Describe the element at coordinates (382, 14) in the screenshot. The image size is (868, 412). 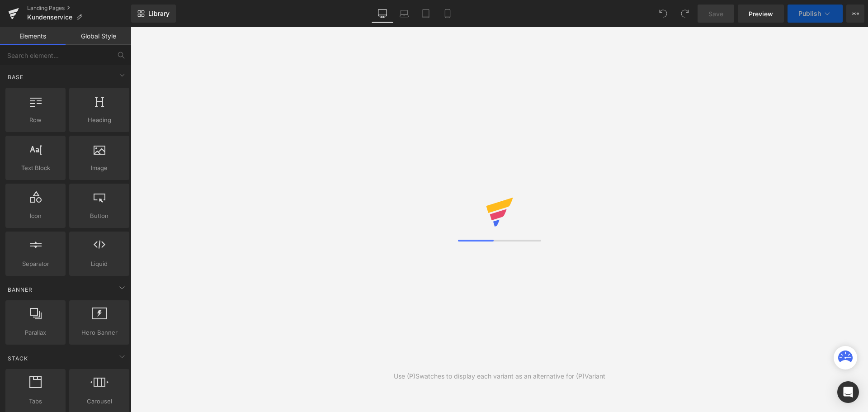
I see `a: Desktop` at that location.